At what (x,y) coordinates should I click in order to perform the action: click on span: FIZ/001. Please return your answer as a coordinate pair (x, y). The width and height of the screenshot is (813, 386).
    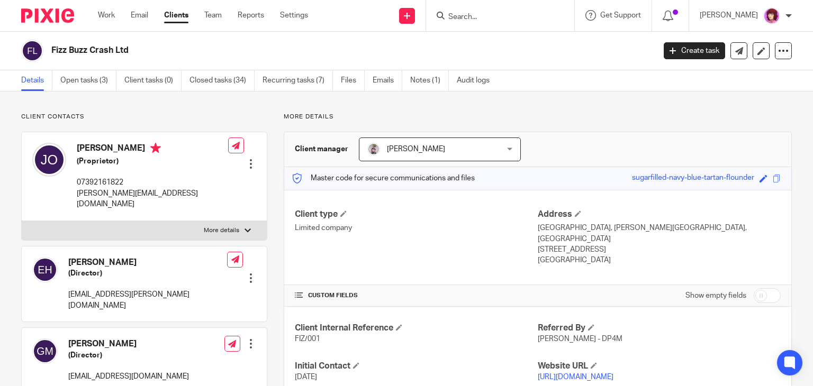
    Looking at the image, I should click on (307, 339).